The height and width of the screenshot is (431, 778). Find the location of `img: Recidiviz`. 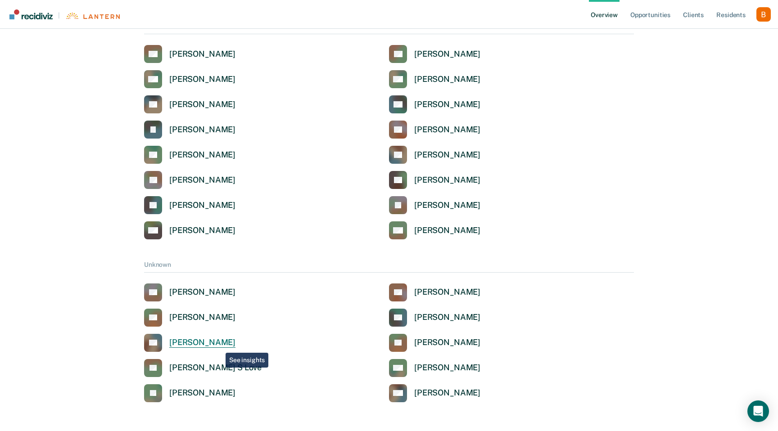

img: Recidiviz is located at coordinates (31, 14).